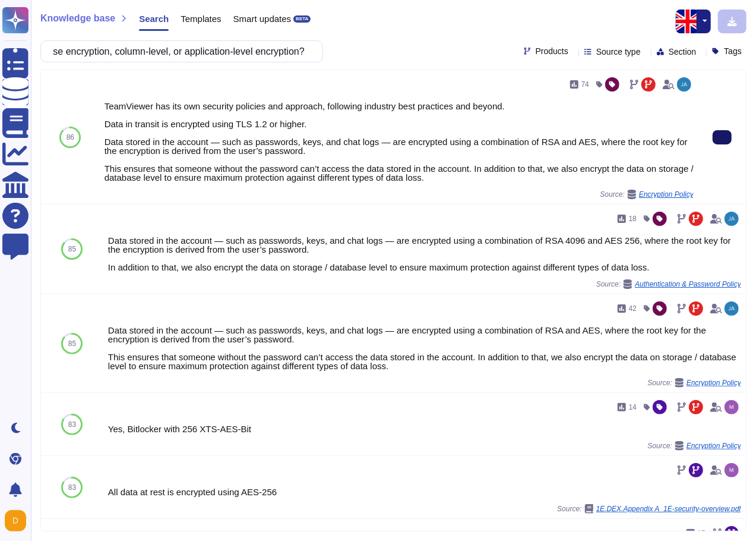  Describe the element at coordinates (633, 218) in the screenshot. I see `span: 18` at that location.